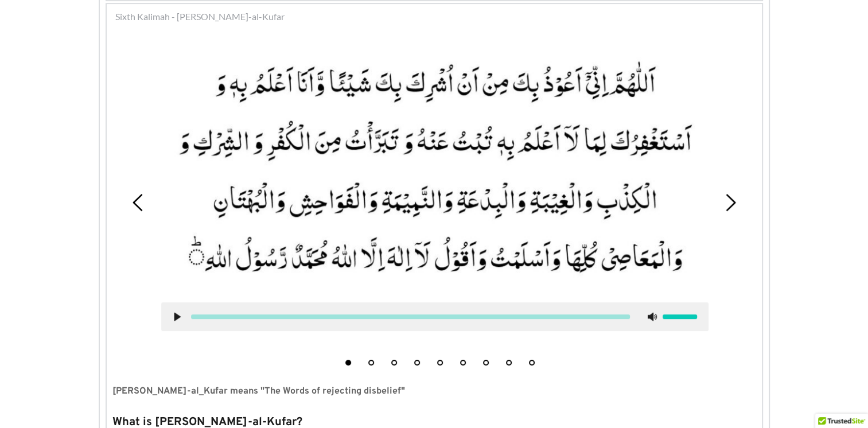  What do you see at coordinates (532, 363) in the screenshot?
I see `button: 9 of 9` at bounding box center [532, 363].